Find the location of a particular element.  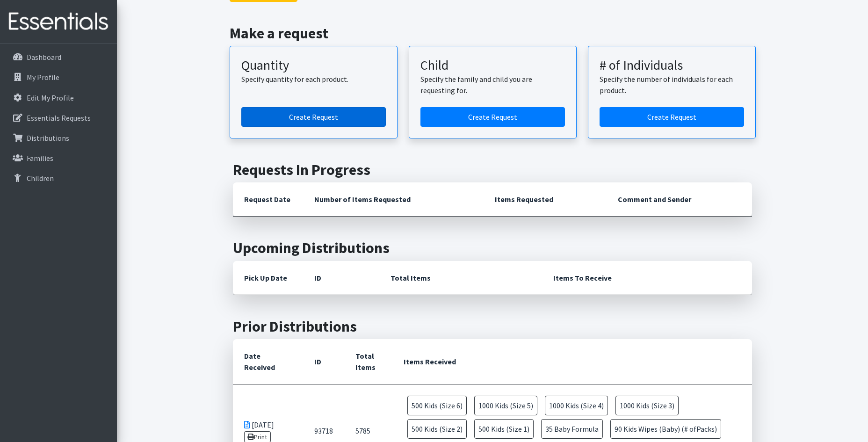

a: Essentials Requests is located at coordinates (58, 118).